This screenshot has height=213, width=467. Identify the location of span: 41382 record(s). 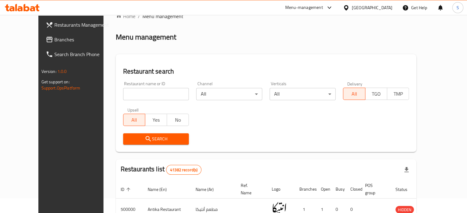
(184, 170).